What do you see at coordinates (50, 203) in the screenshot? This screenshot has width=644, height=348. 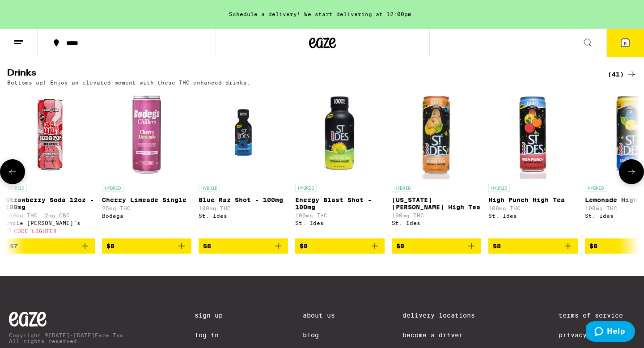 I see `p: Strawberry Soda 12oz - 100mg` at bounding box center [50, 203].